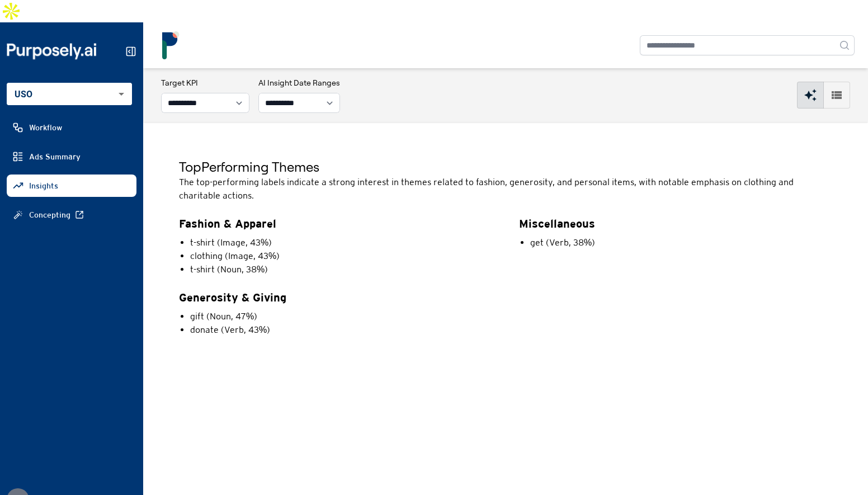 Image resolution: width=868 pixels, height=495 pixels. Describe the element at coordinates (49, 215) in the screenshot. I see `span: Concepting` at that location.